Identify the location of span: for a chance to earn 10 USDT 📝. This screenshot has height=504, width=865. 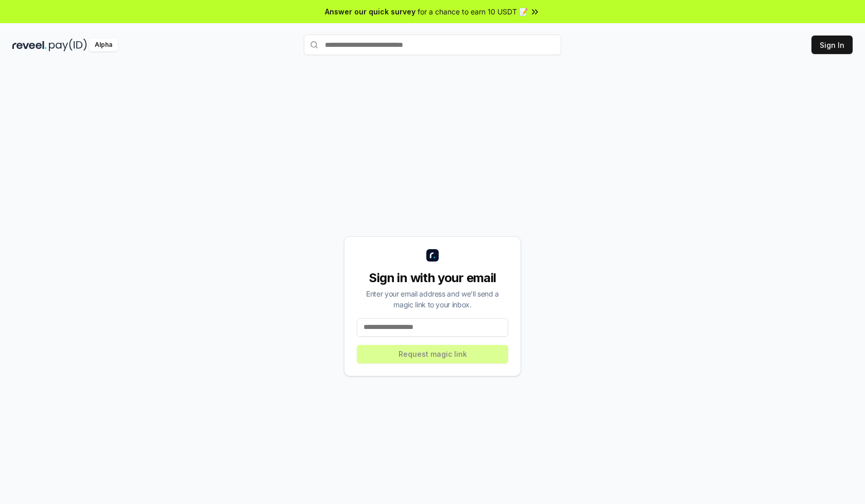
(473, 11).